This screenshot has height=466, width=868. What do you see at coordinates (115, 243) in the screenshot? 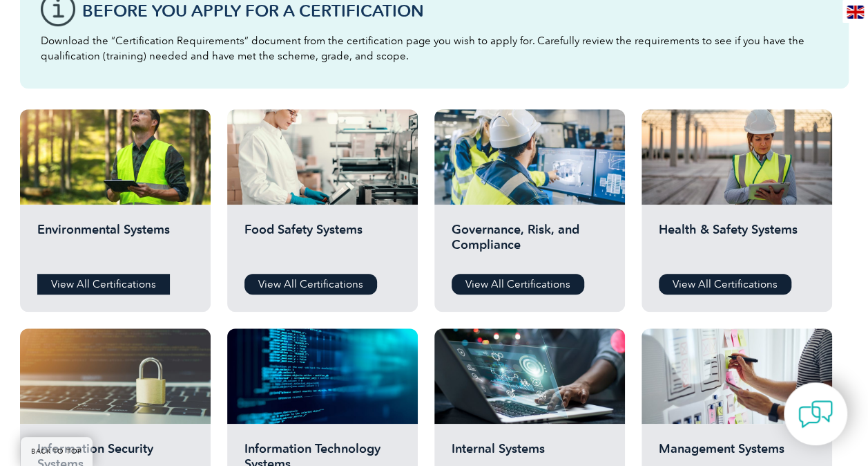
I see `h2: Environmental Systems` at bounding box center [115, 243].